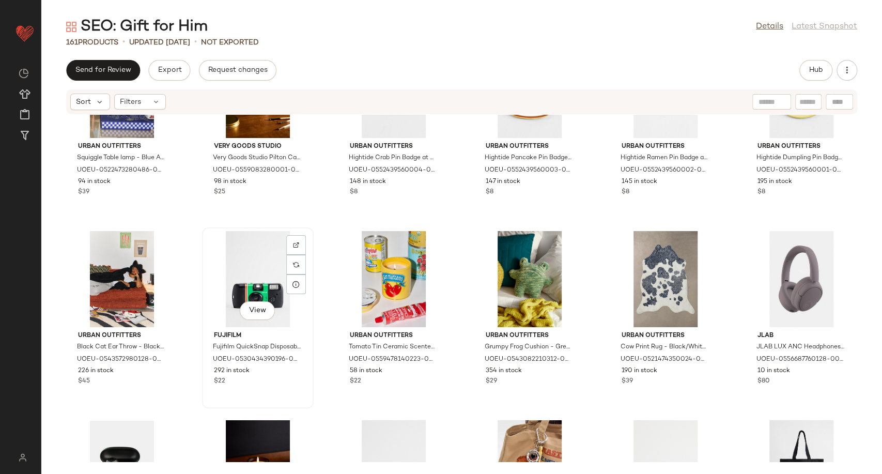 The width and height of the screenshot is (882, 474). What do you see at coordinates (25, 33) in the screenshot?
I see `img: heart_red.DM2ytmEG.svg` at bounding box center [25, 33].